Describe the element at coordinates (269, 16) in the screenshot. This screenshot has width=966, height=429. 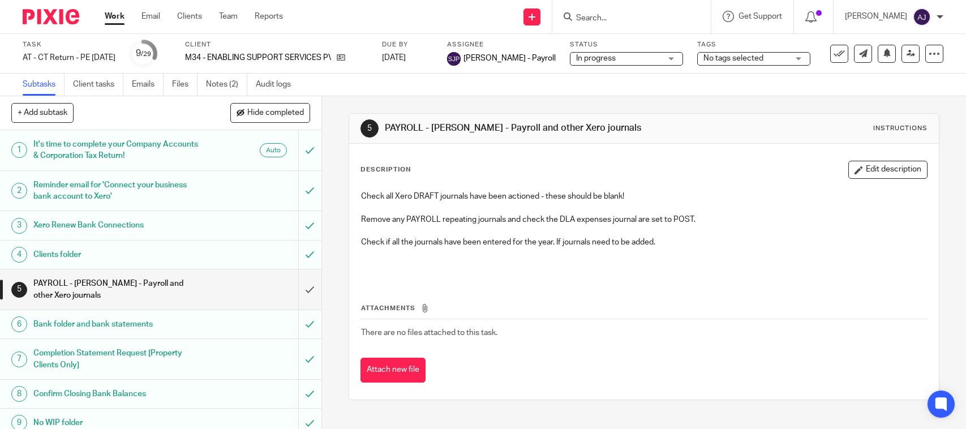
I see `a: Reports` at that location.